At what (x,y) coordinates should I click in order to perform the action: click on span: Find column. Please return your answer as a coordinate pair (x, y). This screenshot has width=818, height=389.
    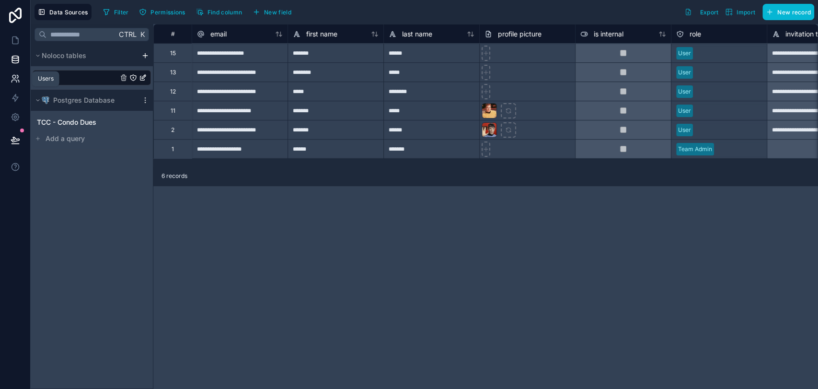
    Looking at the image, I should click on (225, 12).